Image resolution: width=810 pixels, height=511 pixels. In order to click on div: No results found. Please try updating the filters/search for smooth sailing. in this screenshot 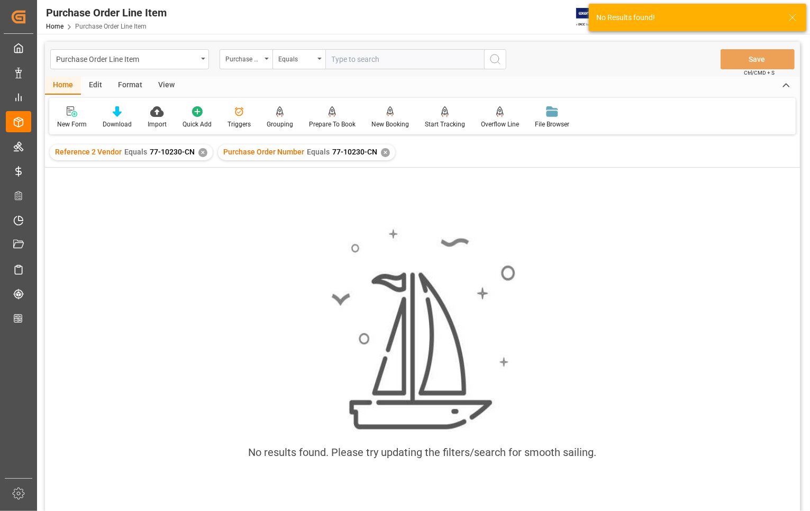, I will do `click(422, 452)`.